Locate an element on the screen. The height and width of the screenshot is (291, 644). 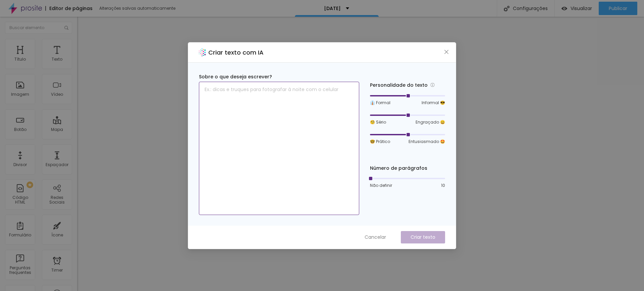
button: Close is located at coordinates (446, 52).